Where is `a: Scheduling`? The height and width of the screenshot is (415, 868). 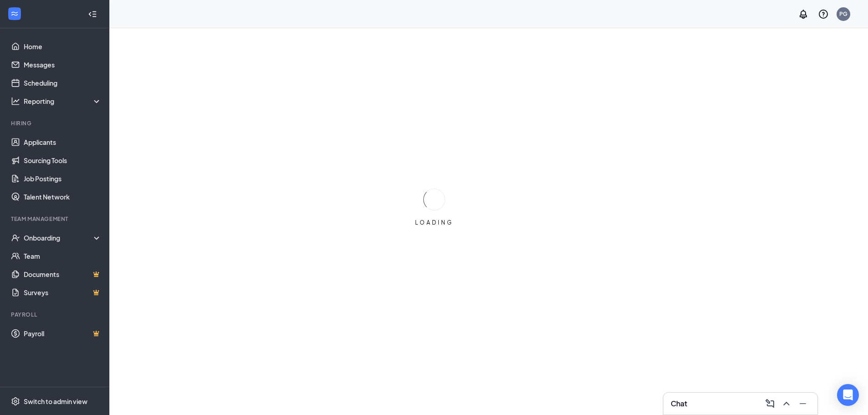 a: Scheduling is located at coordinates (63, 83).